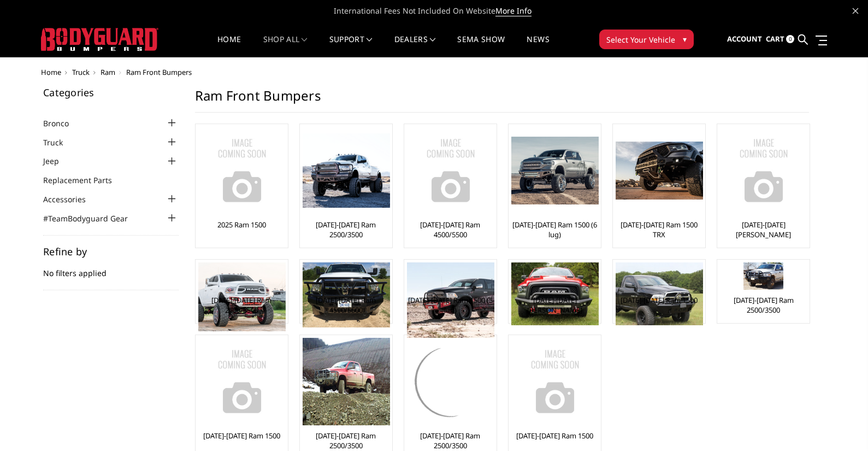 This screenshot has width=868, height=451. What do you see at coordinates (744, 39) in the screenshot?
I see `span: Account` at bounding box center [744, 39].